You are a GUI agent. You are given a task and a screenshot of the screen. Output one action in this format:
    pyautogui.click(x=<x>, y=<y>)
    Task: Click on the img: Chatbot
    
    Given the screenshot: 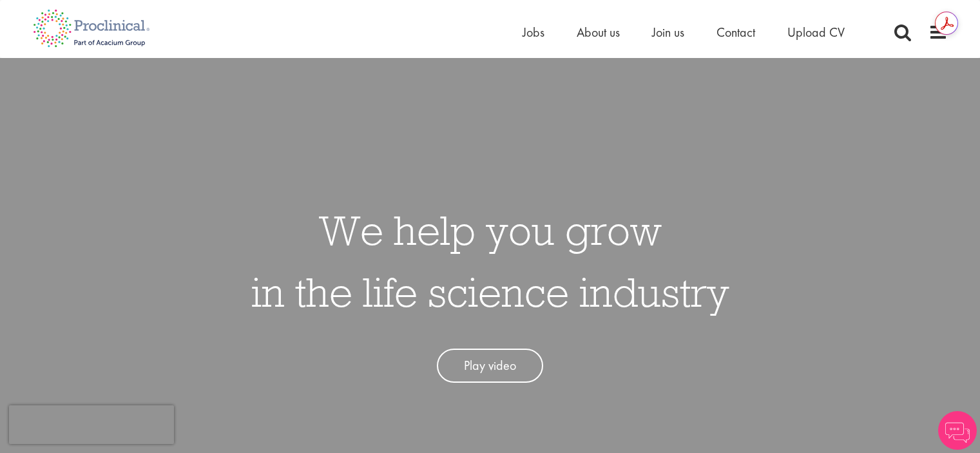 What is the action you would take?
    pyautogui.click(x=958, y=430)
    